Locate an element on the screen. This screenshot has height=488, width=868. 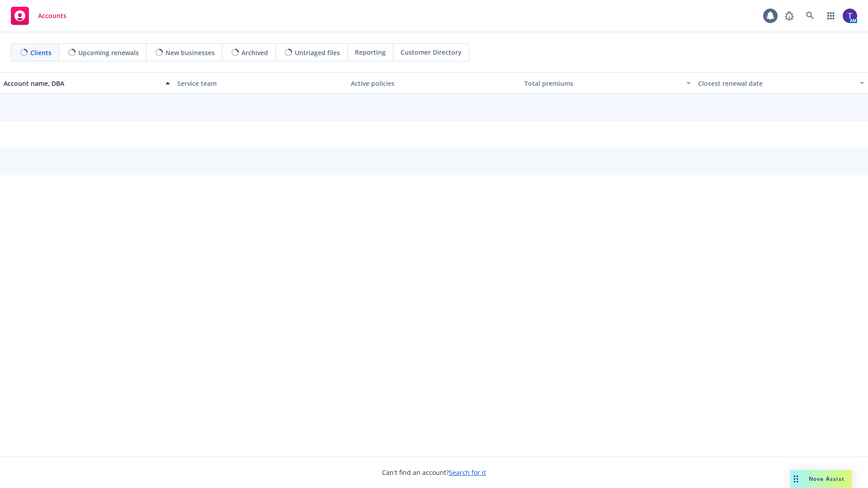
div: Account name, DBA is located at coordinates (82, 83).